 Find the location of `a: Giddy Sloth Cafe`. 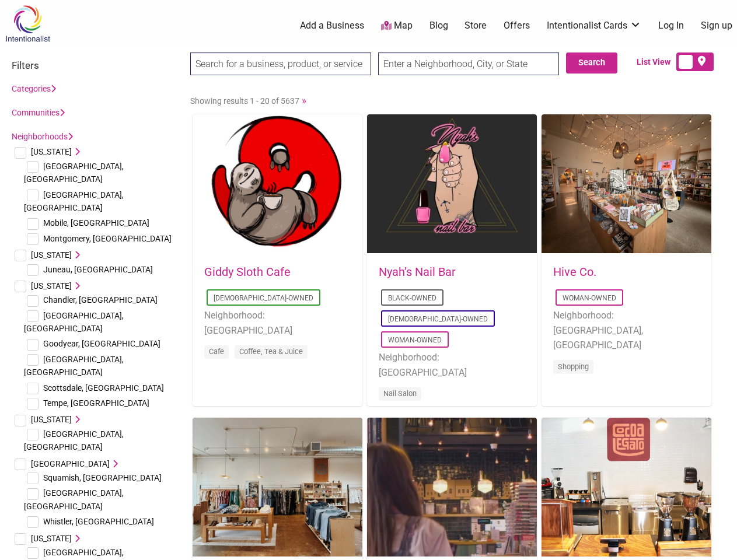

a: Giddy Sloth Cafe is located at coordinates (248, 272).